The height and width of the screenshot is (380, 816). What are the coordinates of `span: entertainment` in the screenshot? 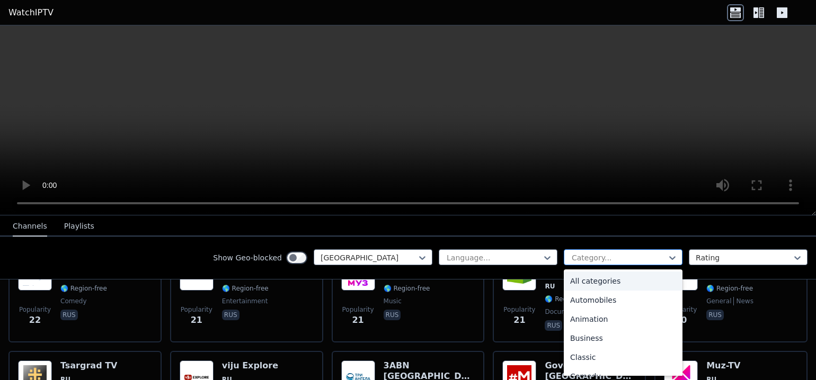 It's located at (245, 301).